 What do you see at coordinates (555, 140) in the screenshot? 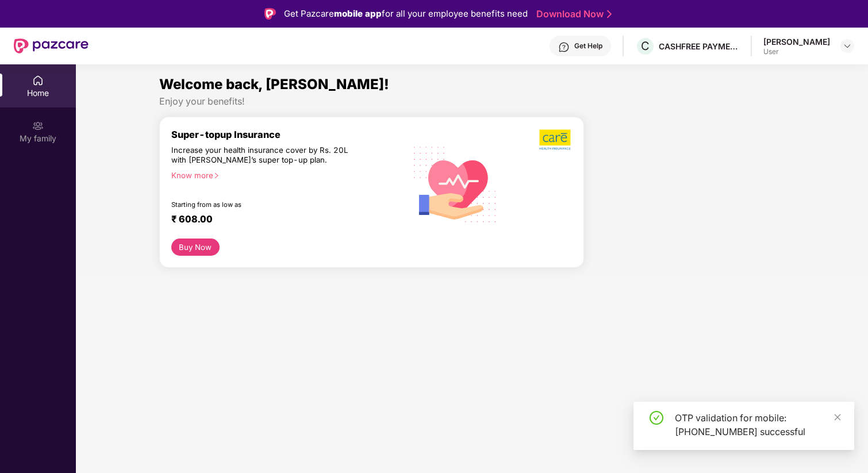
I see `img: b5dec4f62d2307b9de63beb79f102df3.png` at bounding box center [555, 140].